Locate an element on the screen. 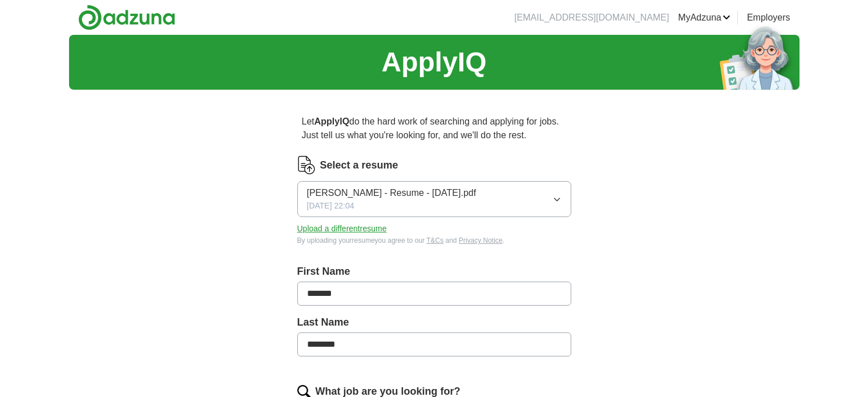  img: CV Icon is located at coordinates (307, 165).